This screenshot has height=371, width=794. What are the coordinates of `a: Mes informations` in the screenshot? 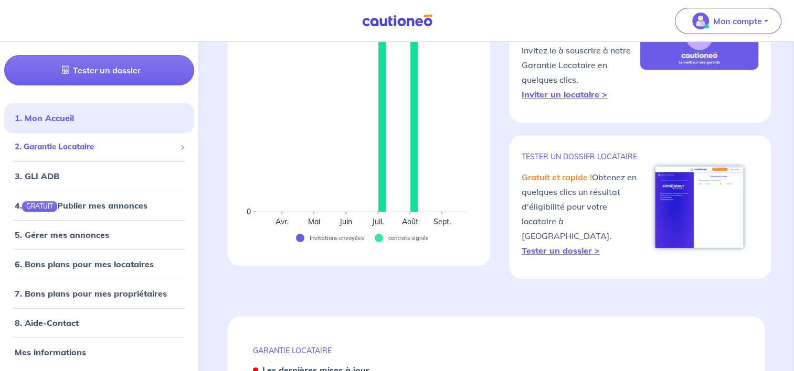 It's located at (50, 353).